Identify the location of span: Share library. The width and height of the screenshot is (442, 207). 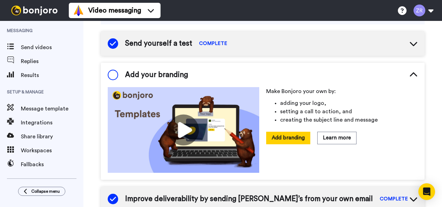
(52, 136).